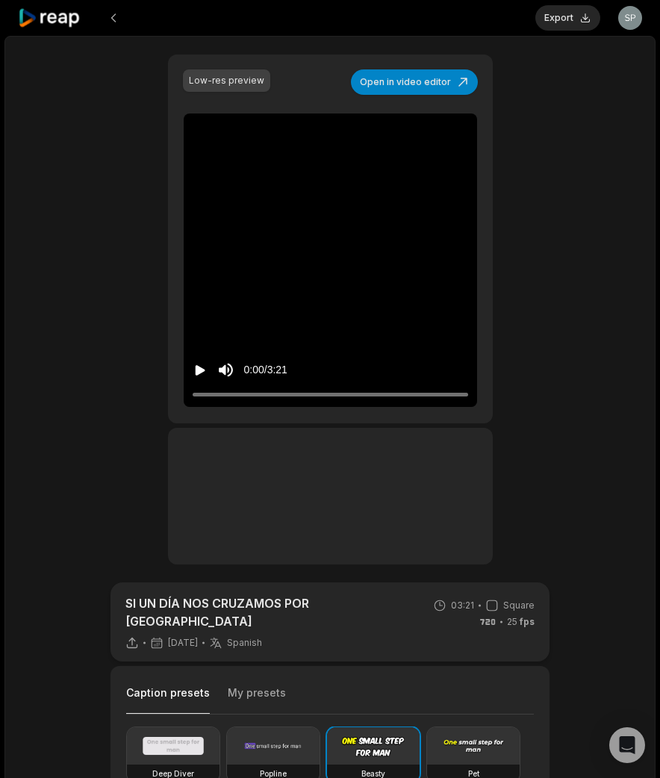  I want to click on span: 03:21, so click(462, 606).